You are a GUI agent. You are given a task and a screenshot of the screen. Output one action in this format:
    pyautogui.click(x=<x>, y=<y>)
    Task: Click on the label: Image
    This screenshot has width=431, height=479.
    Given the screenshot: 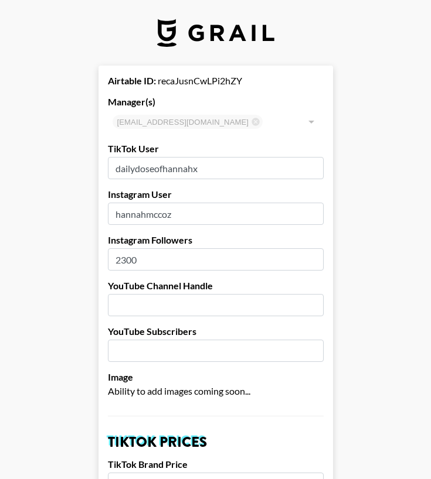 What is the action you would take?
    pyautogui.click(x=216, y=377)
    